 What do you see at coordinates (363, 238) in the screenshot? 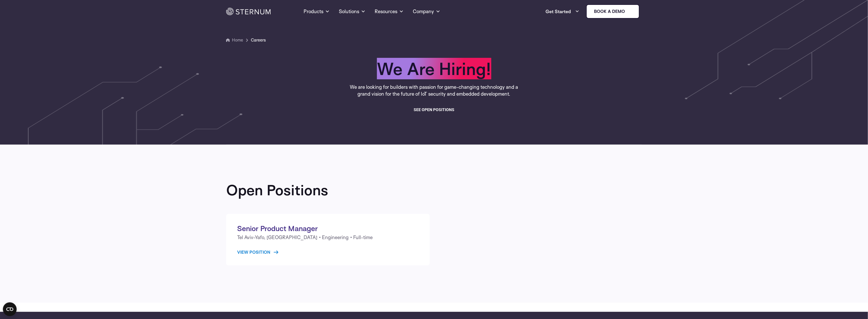
I see `span: Full-time` at bounding box center [363, 238].